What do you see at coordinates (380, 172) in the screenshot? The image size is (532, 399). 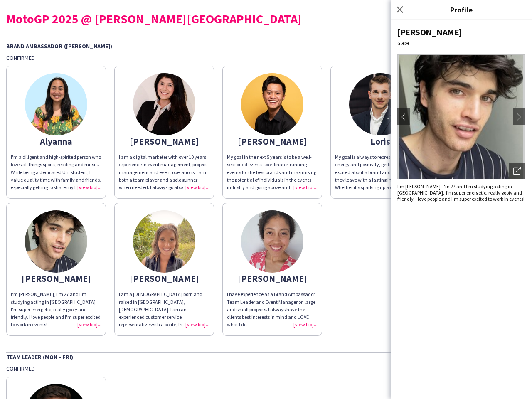 I see `div: My goal is always to represent a client with energy and positivity, getting people excited about ...` at bounding box center [380, 172].